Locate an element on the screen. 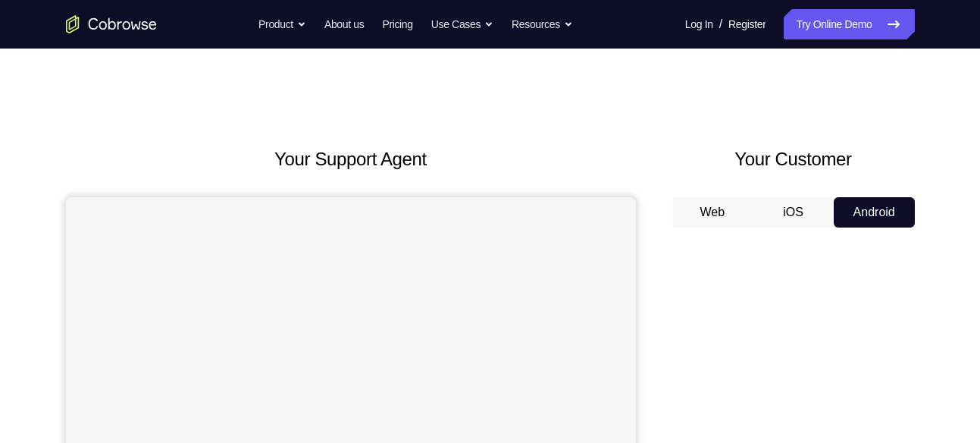 This screenshot has width=980, height=443. button: Android is located at coordinates (875, 213).